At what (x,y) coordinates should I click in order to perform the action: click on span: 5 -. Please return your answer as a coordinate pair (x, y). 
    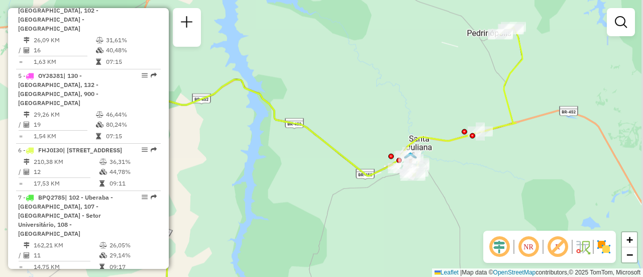
    Looking at the image, I should click on (58, 89).